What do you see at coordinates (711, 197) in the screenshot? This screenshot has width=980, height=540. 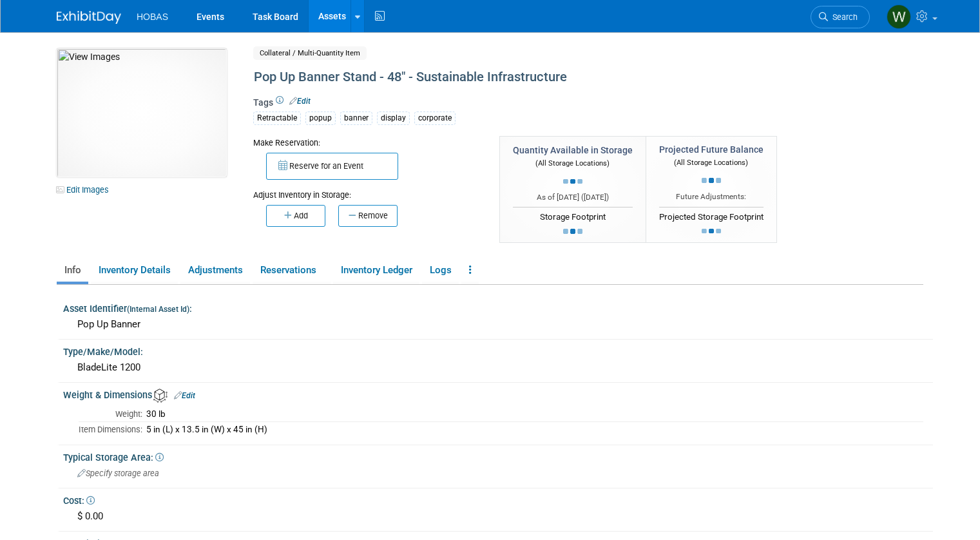 I see `div: Future Adjustments:` at bounding box center [711, 197].